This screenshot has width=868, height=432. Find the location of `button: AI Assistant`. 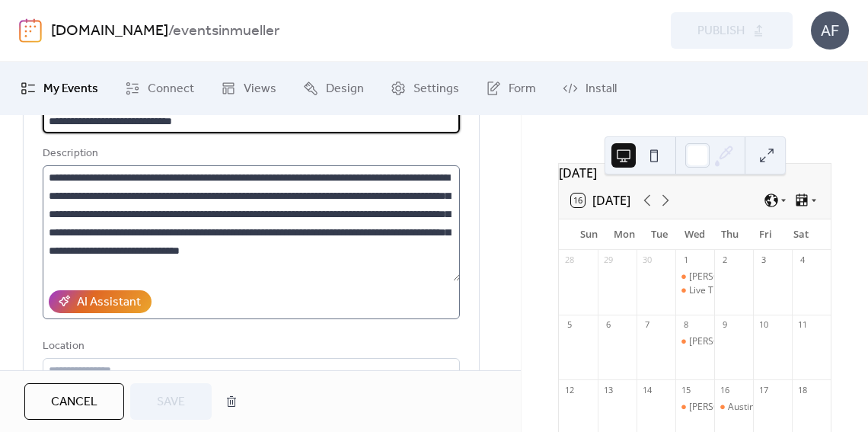

button: AI Assistant is located at coordinates (100, 301).